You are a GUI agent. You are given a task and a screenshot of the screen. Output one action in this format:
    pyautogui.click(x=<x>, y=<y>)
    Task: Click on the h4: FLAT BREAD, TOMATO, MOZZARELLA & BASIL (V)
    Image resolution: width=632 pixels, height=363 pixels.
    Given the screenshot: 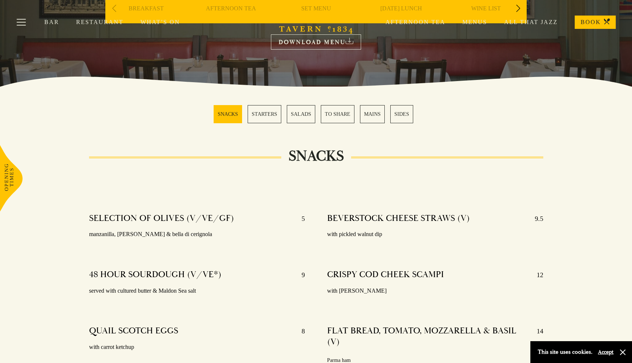 What is the action you would take?
    pyautogui.click(x=428, y=336)
    